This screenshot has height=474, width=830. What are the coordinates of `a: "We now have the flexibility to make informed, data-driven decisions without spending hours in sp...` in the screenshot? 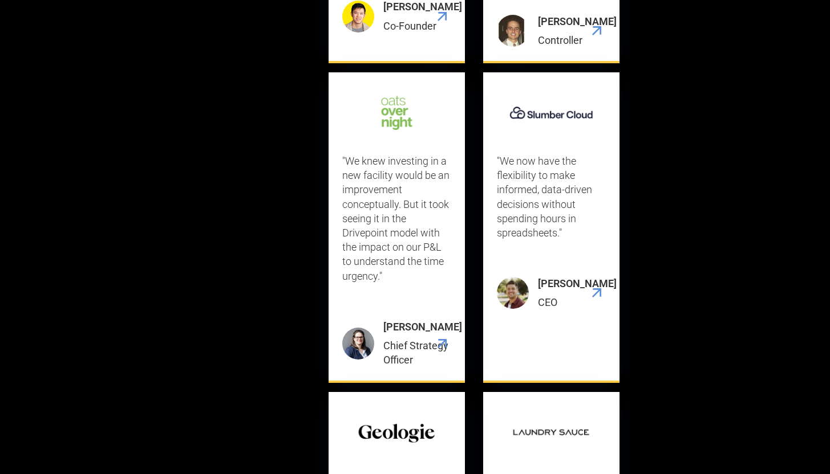 It's located at (551, 228).